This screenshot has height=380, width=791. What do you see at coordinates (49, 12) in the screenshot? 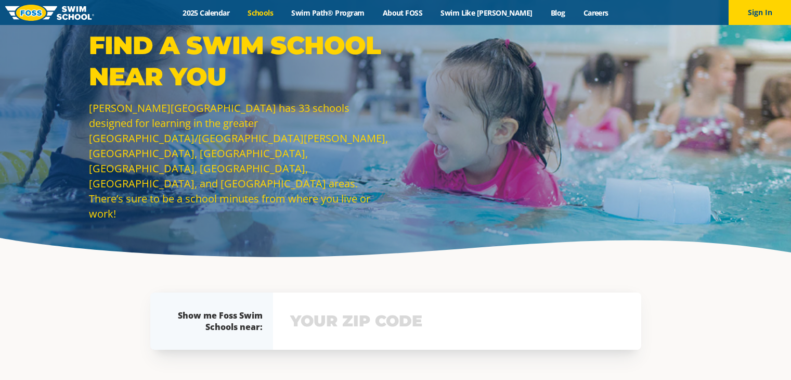
I see `img: FOSS Swim School Logo` at bounding box center [49, 12].